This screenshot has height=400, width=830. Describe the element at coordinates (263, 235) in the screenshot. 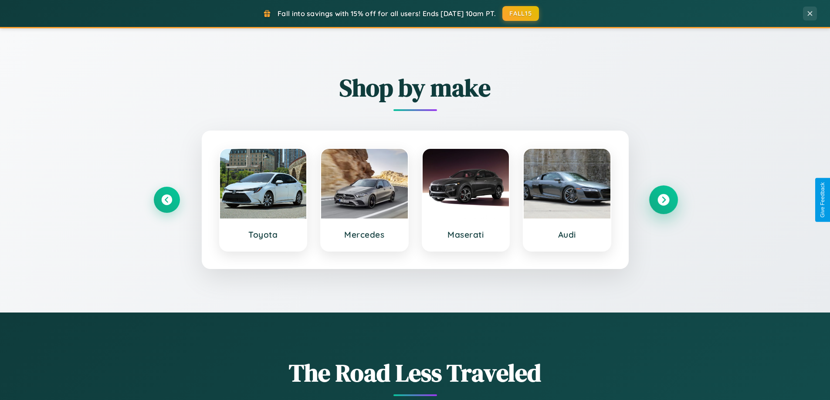

I see `h3: Toyota` at that location.